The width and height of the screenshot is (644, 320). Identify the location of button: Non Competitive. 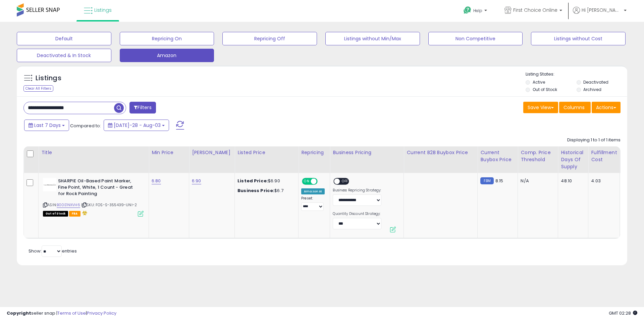
(475, 38).